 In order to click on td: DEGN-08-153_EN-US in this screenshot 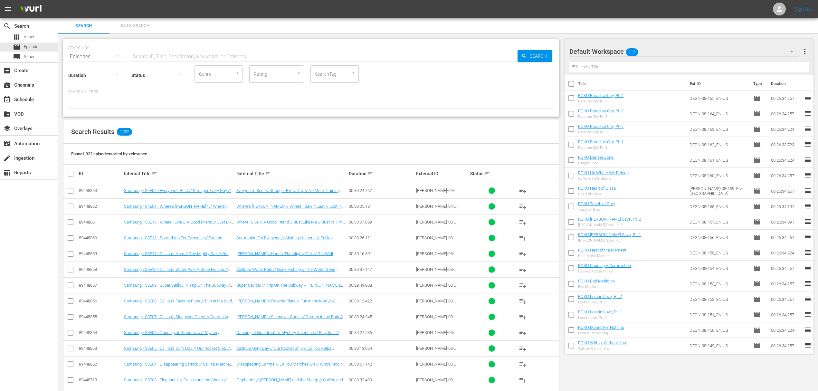, I will do `click(719, 284)`.